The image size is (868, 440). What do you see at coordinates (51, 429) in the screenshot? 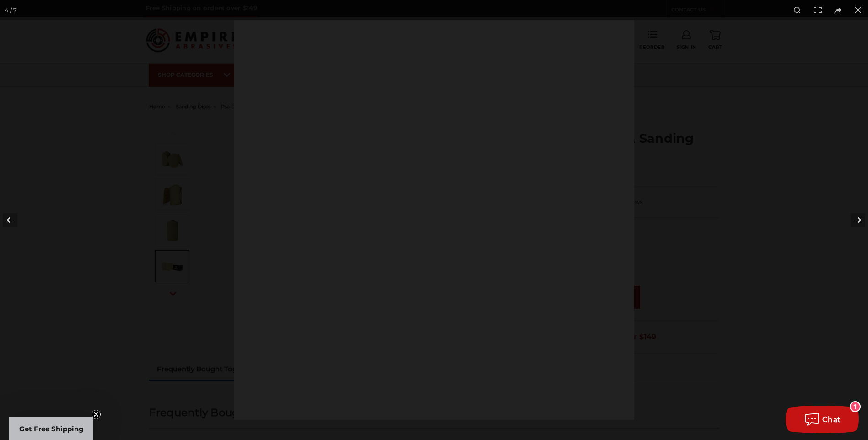
I see `span: Get Free Shipping` at bounding box center [51, 429].